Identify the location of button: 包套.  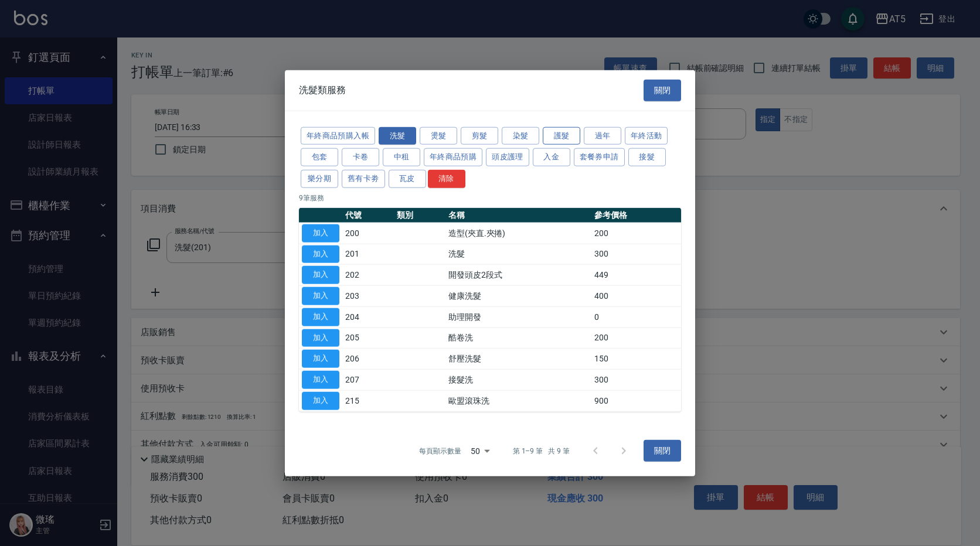
(319, 157).